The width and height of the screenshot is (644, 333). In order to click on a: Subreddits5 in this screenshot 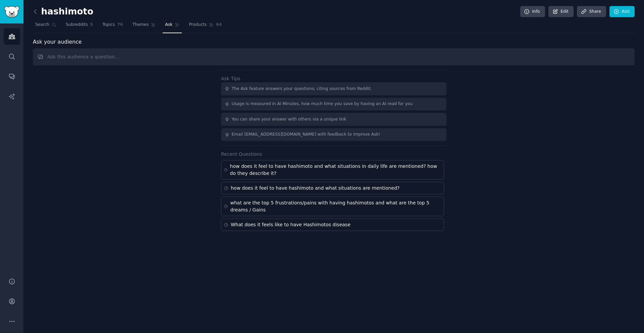, I will do `click(79, 26)`.